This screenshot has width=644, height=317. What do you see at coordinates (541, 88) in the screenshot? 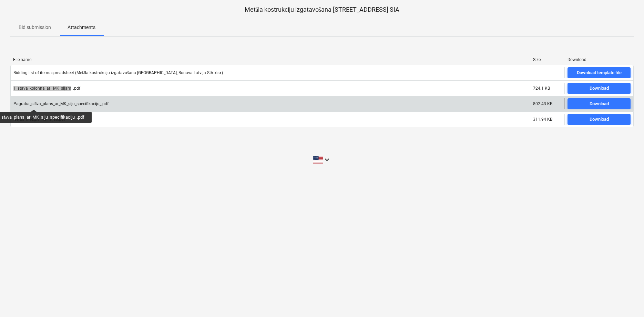
I see `div: 724.1 KB` at bounding box center [541, 88].